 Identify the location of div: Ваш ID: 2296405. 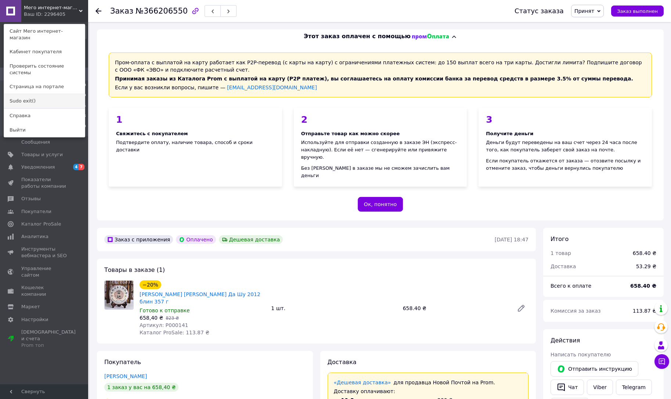
(39, 14).